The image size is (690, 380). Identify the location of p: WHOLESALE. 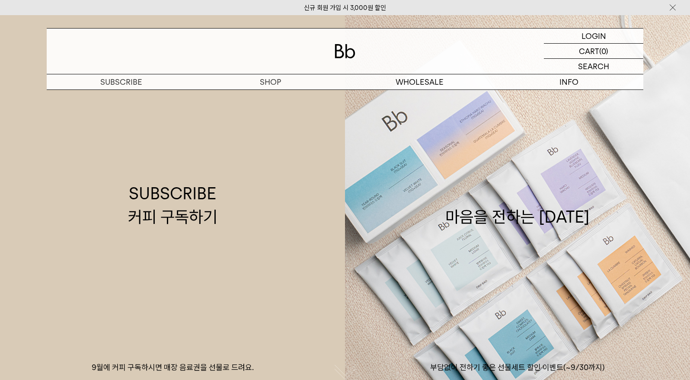
(419, 82).